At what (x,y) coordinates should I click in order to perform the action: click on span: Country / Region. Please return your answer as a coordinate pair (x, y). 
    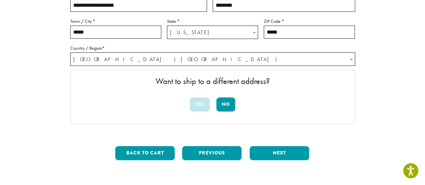
    Looking at the image, I should click on (213, 59).